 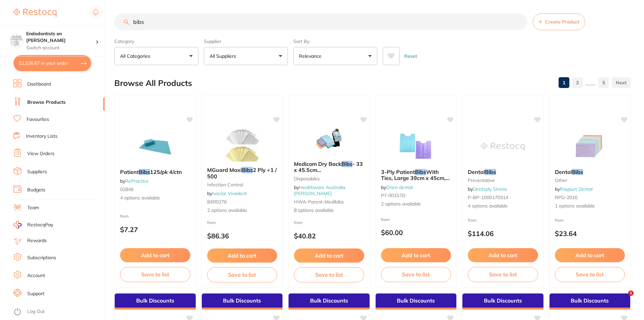 What do you see at coordinates (155, 230) in the screenshot?
I see `p: $7.27` at bounding box center [155, 230].